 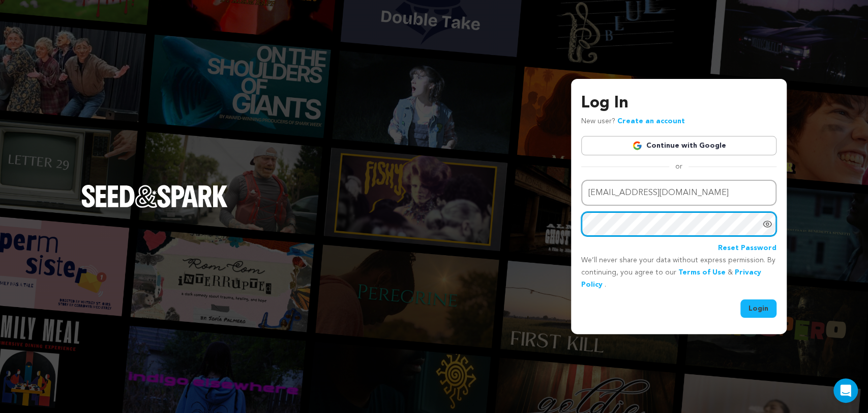 What do you see at coordinates (747, 248) in the screenshot?
I see `a: Reset Password` at bounding box center [747, 248].